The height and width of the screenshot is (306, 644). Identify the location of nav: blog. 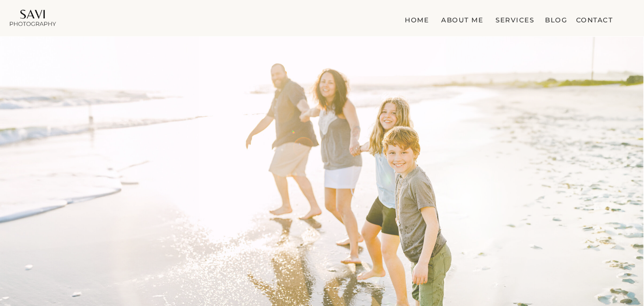
(555, 18).